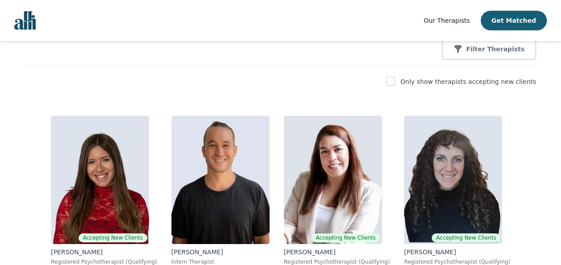  What do you see at coordinates (447, 21) in the screenshot?
I see `span: Our Therapists` at bounding box center [447, 21].